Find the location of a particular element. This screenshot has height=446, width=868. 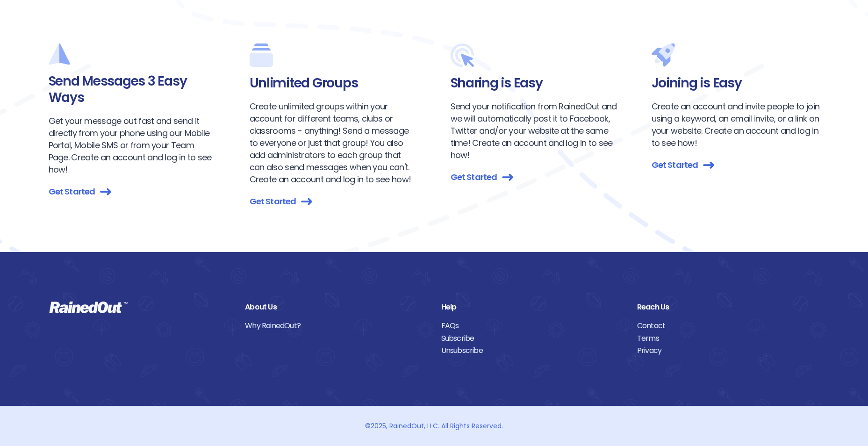

div: Unlimited Groups is located at coordinates (334, 83).